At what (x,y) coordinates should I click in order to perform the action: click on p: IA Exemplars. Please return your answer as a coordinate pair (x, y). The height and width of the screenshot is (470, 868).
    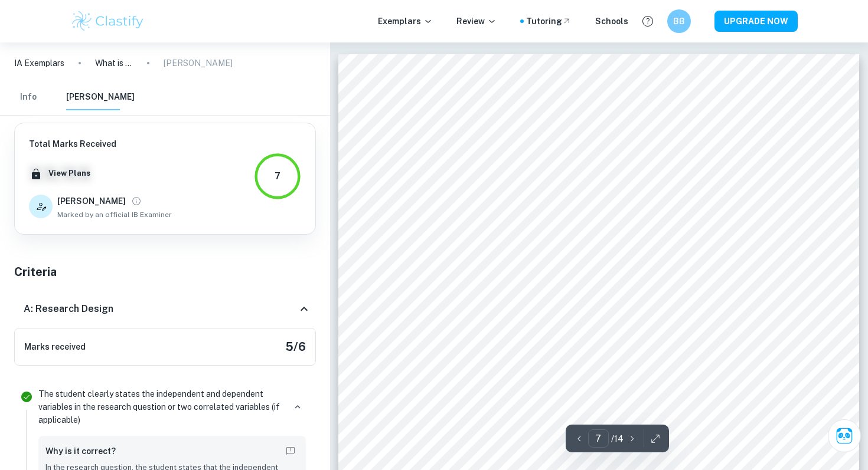
    Looking at the image, I should click on (39, 63).